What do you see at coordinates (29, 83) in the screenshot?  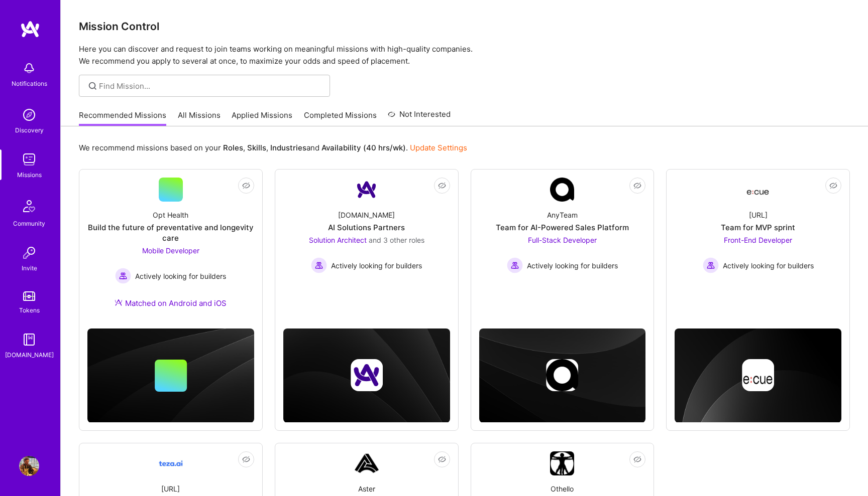 I see `div: Notifications` at bounding box center [29, 83].